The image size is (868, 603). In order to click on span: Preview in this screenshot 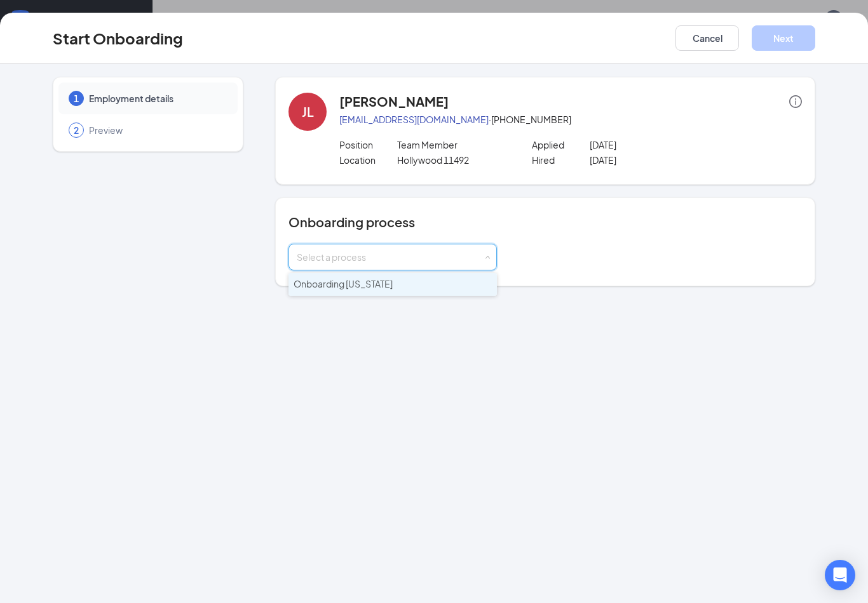, I will do `click(157, 130)`.